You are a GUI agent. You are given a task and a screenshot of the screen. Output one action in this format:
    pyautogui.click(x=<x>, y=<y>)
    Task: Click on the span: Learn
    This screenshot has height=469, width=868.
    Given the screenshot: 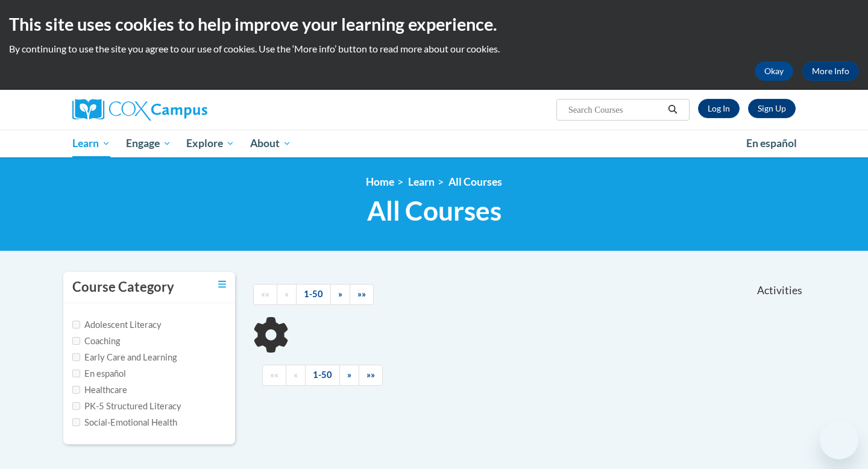 What is the action you would take?
    pyautogui.click(x=91, y=143)
    